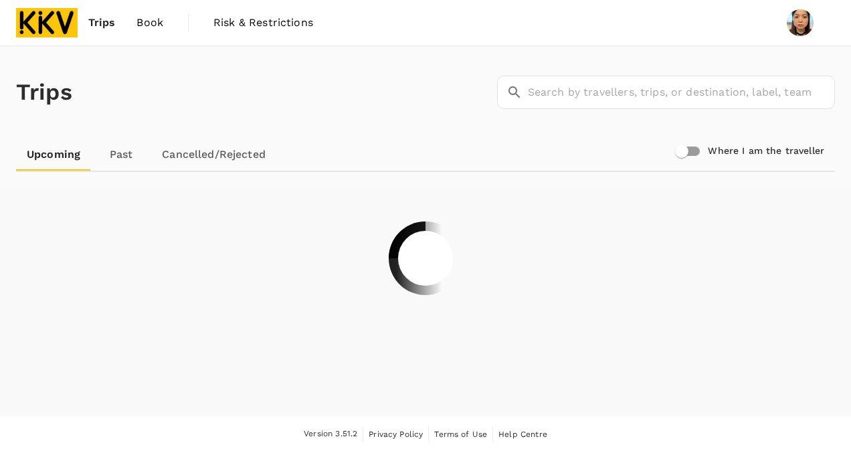 This screenshot has width=851, height=451. I want to click on span: Trips, so click(102, 23).